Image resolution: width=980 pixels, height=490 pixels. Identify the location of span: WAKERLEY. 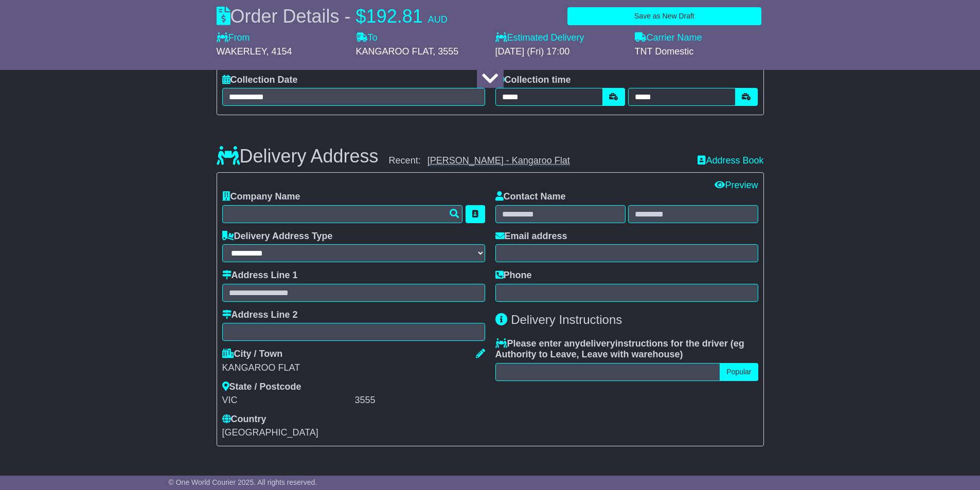
(241, 52).